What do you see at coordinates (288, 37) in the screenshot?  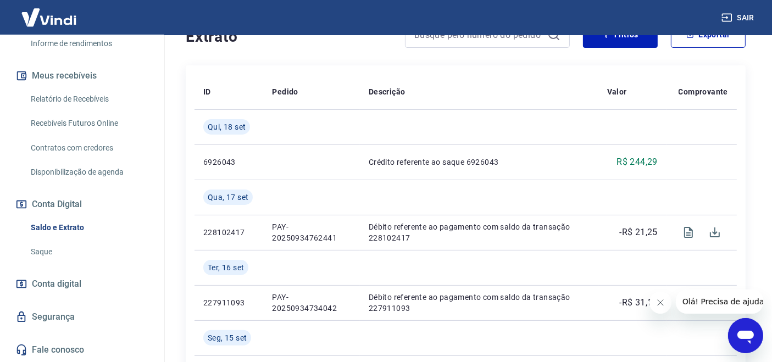 I see `h4: Extrato` at bounding box center [288, 37].